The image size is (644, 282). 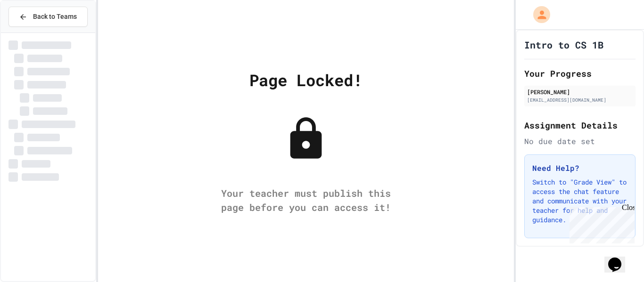 I want to click on h1: Intro to CS 1B, so click(x=564, y=45).